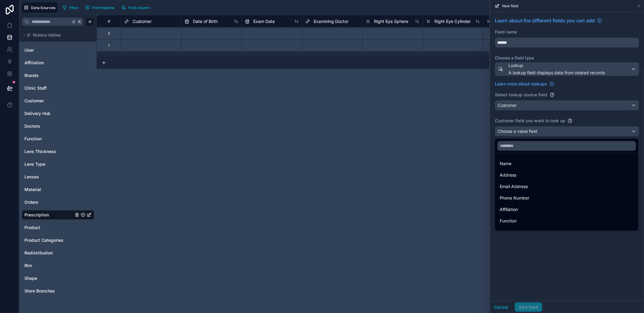 This screenshot has height=313, width=644. I want to click on div: Orders, so click(58, 202).